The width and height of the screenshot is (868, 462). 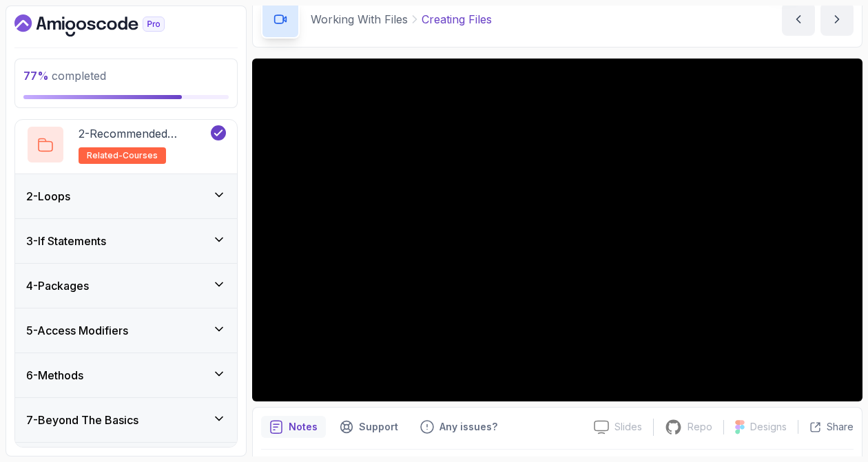 I want to click on a: Dashboard, so click(x=106, y=25).